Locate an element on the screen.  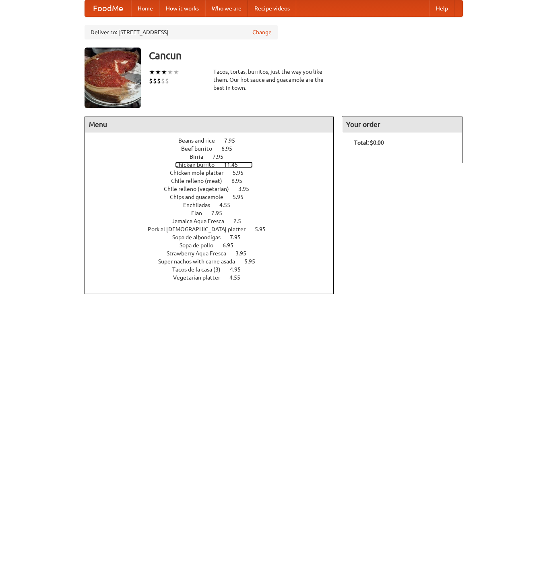
b: Total: $0.00 is located at coordinates (369, 143).